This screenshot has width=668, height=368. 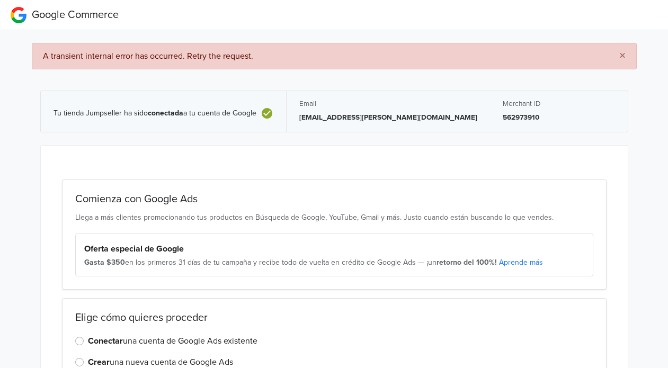 What do you see at coordinates (520, 262) in the screenshot?
I see `a: Aprende más` at bounding box center [520, 262].